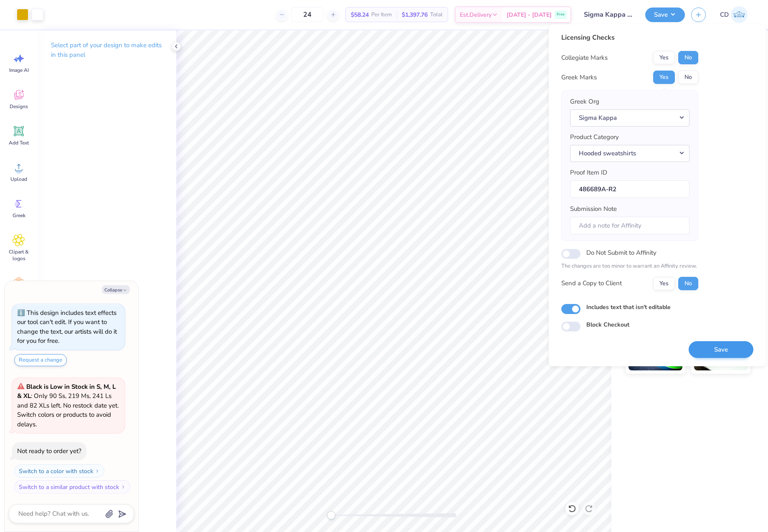 The height and width of the screenshot is (532, 768). Describe the element at coordinates (437, 15) in the screenshot. I see `span: Total` at that location.